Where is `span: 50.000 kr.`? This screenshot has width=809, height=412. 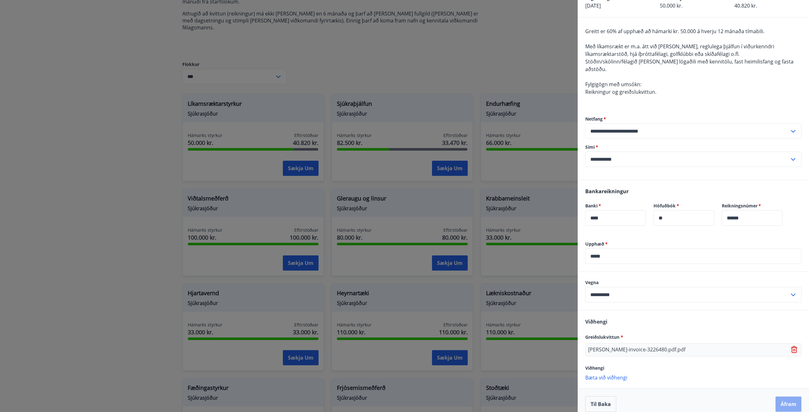
span: 50.000 kr. is located at coordinates (671, 6).